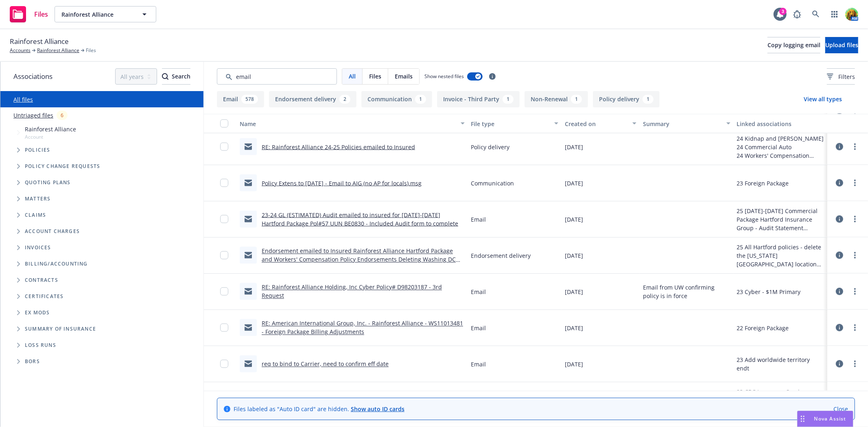 The height and width of the screenshot is (427, 868). Describe the element at coordinates (58, 50) in the screenshot. I see `a: Rainforest Alliance` at that location.